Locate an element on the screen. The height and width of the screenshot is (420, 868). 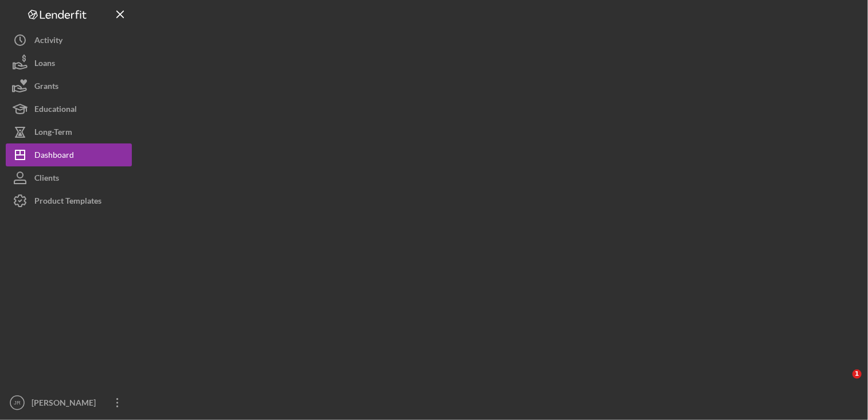
button: Product Templates is located at coordinates (69, 201).